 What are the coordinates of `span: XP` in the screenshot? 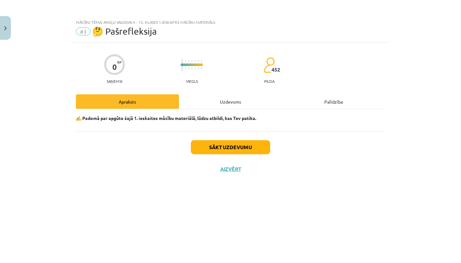 It's located at (119, 62).